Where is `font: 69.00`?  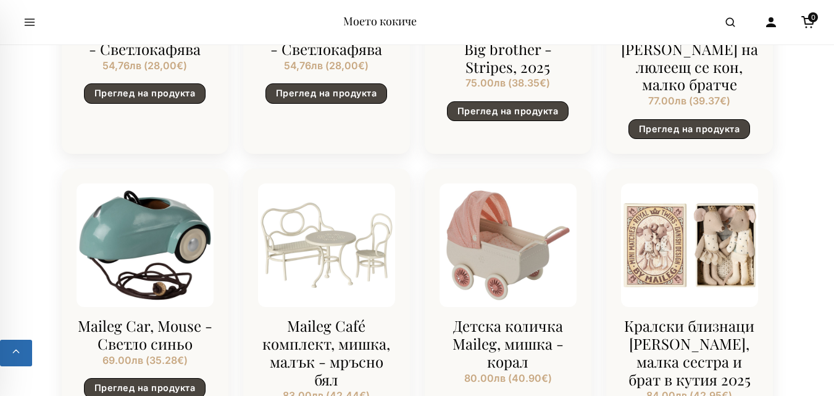
font: 69.00 is located at coordinates (117, 360).